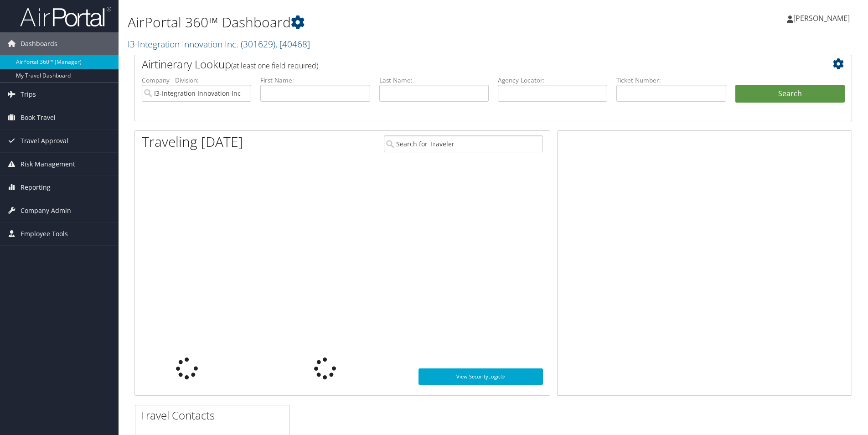 This screenshot has height=435, width=868. I want to click on a: I3-Integration Innovation Inc., so click(219, 44).